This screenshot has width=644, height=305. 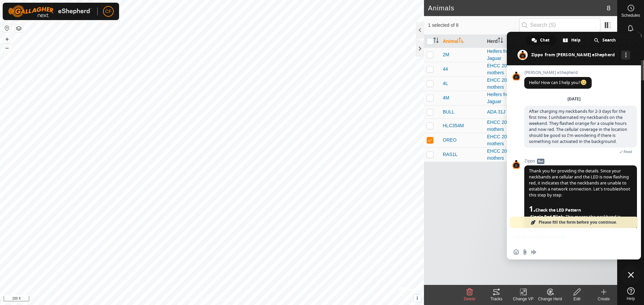 What do you see at coordinates (108, 11) in the screenshot?
I see `span: CF` at bounding box center [108, 11].